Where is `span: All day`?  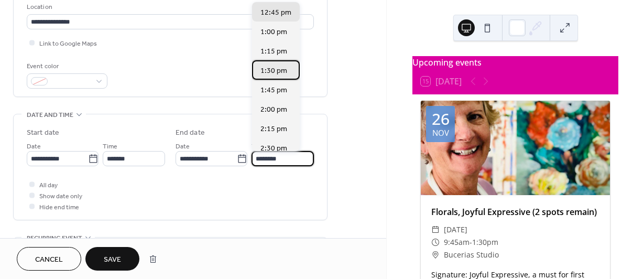 span: All day is located at coordinates (48, 185).